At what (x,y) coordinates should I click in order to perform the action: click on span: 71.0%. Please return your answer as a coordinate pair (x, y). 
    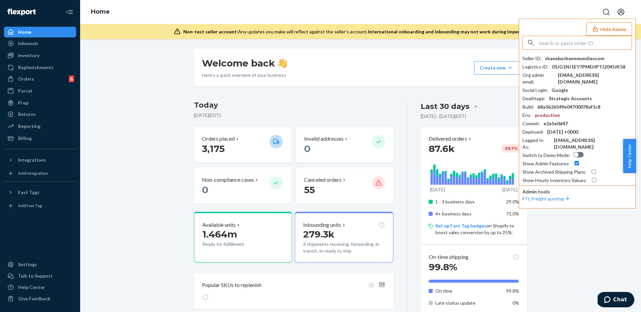
    Looking at the image, I should click on (513, 213).